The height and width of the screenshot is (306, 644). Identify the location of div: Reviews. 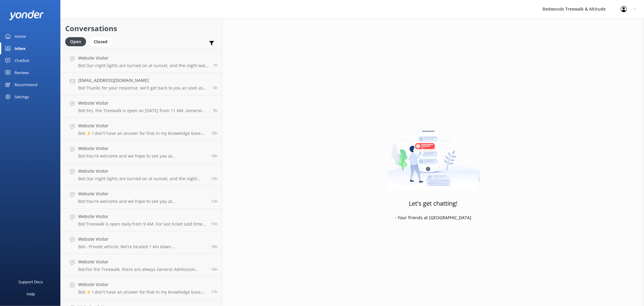
(22, 73).